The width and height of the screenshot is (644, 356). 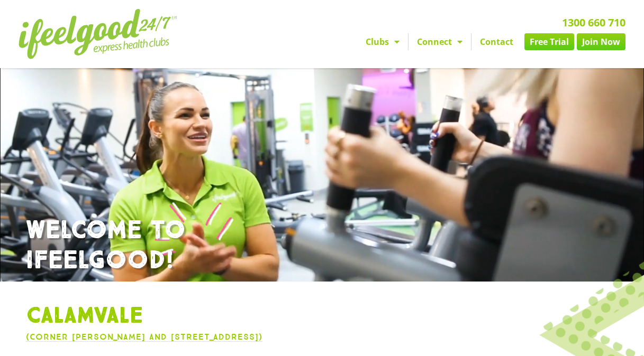 I want to click on a: Free Trial, so click(x=549, y=42).